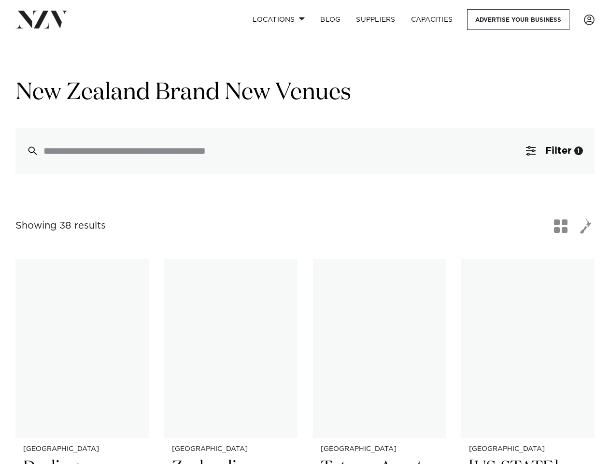  I want to click on a: SUPPLIERS, so click(375, 19).